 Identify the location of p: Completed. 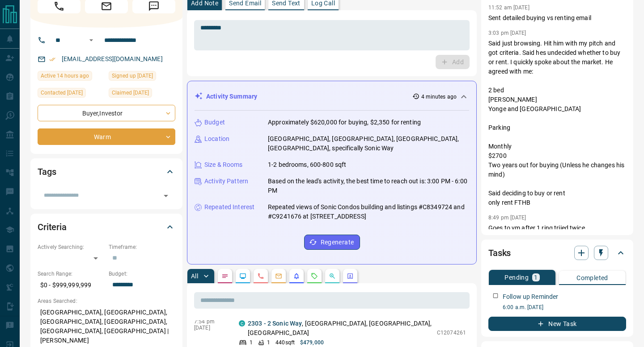
(591, 278).